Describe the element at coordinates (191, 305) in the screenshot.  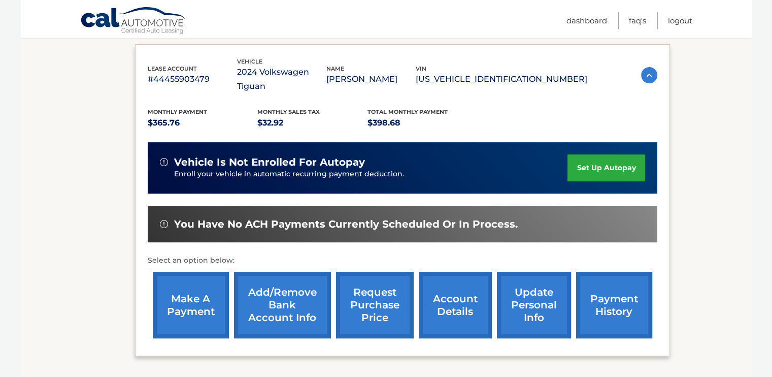
I see `a: make a payment` at that location.